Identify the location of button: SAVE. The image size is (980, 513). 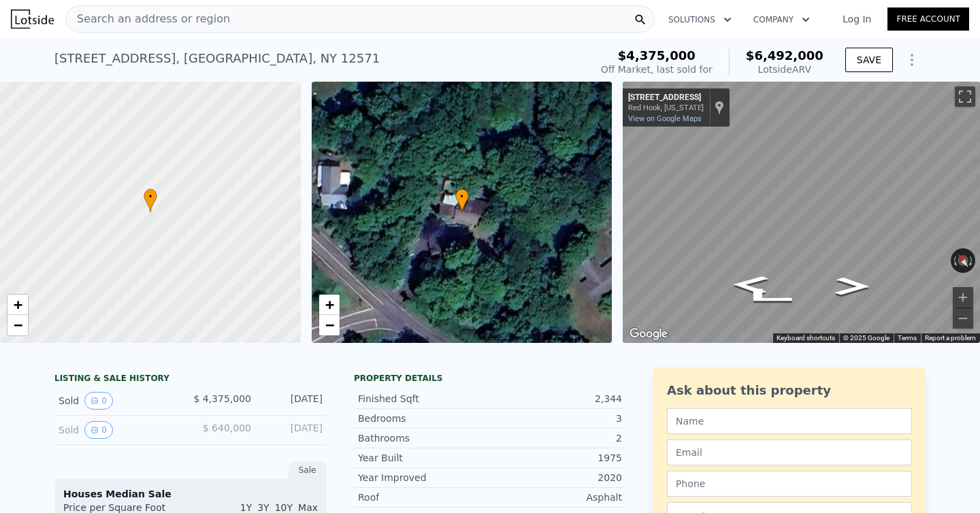
(870, 60).